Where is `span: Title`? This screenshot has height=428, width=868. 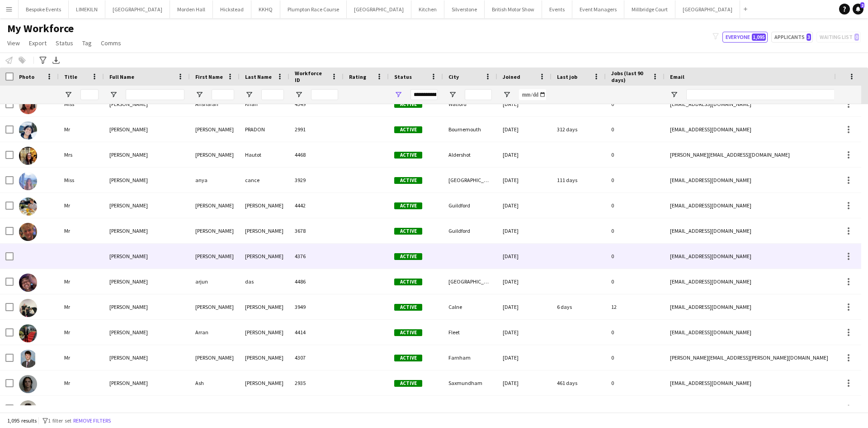
span: Title is located at coordinates (71, 76).